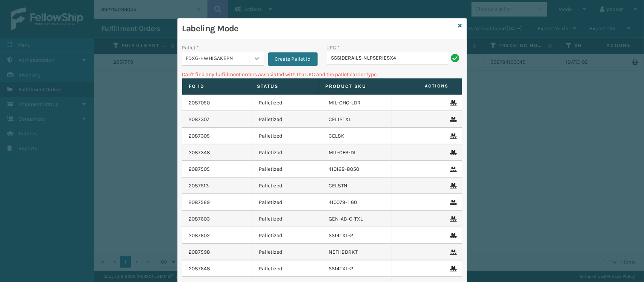  Describe the element at coordinates (200, 269) in the screenshot. I see `a: 2087648` at that location.